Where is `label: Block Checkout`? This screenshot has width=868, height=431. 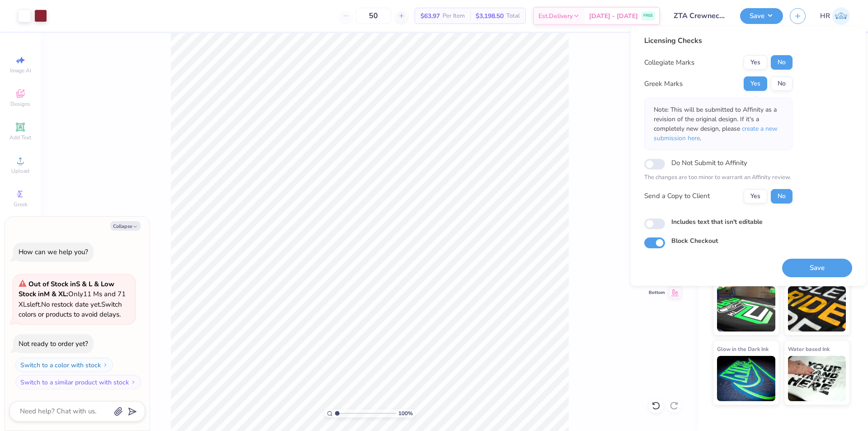
label: Block Checkout is located at coordinates (695, 241).